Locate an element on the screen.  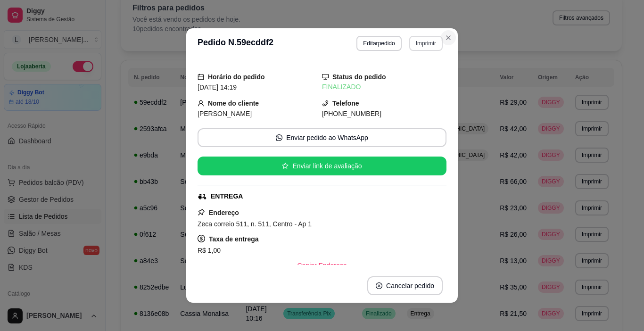
strong: Nome do cliente is located at coordinates (233, 103).